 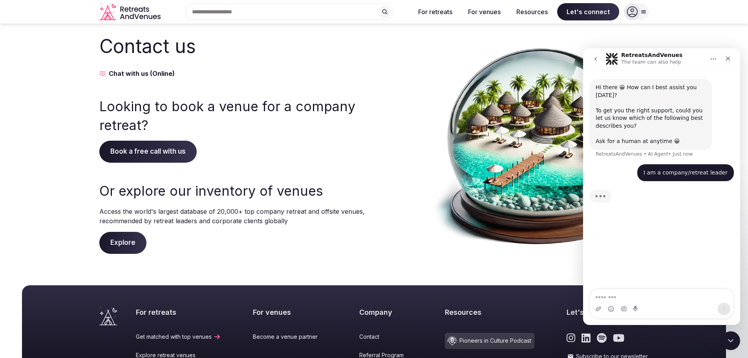 I want to click on a: Get matched with top venues, so click(x=178, y=337).